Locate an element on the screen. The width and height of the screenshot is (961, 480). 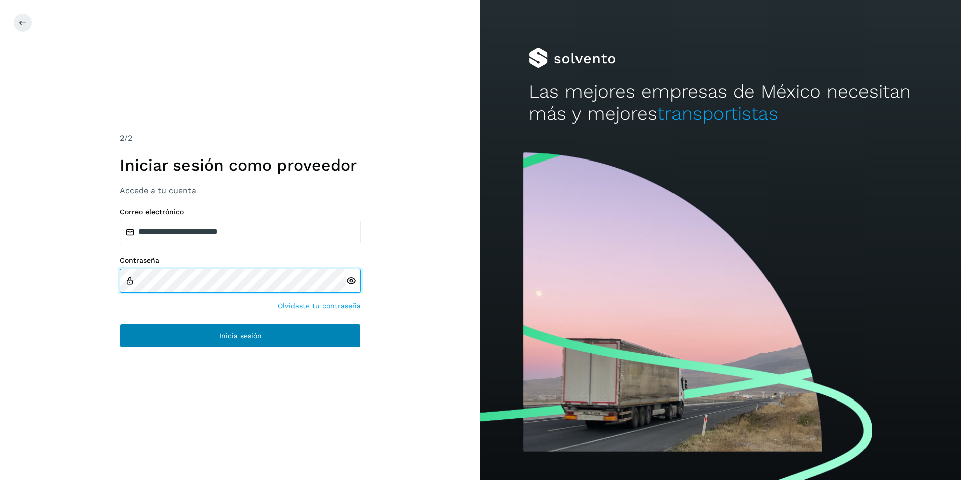
span: 2 is located at coordinates (122, 138).